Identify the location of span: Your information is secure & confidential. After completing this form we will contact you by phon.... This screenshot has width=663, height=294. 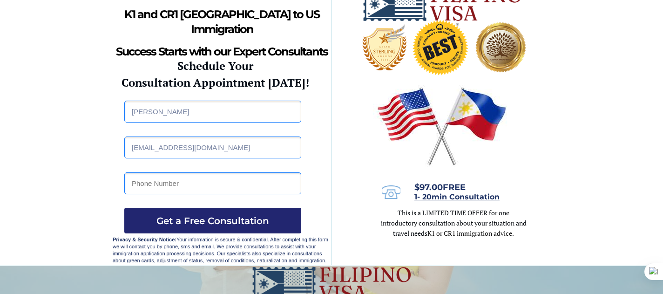
(220, 250).